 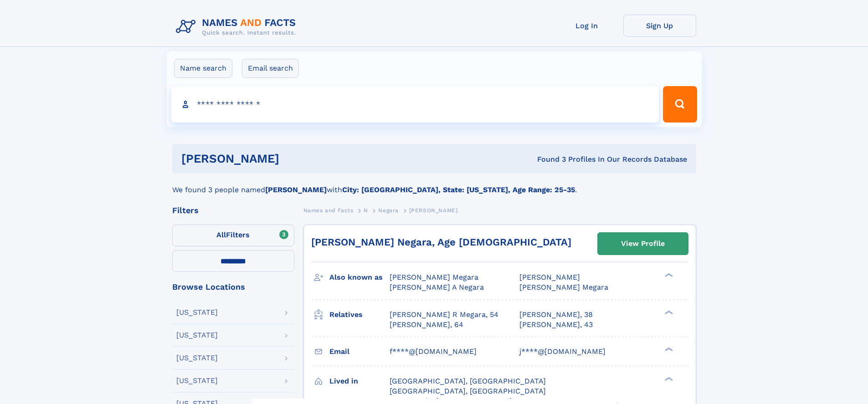 What do you see at coordinates (680, 104) in the screenshot?
I see `button: Search Button` at bounding box center [680, 104].